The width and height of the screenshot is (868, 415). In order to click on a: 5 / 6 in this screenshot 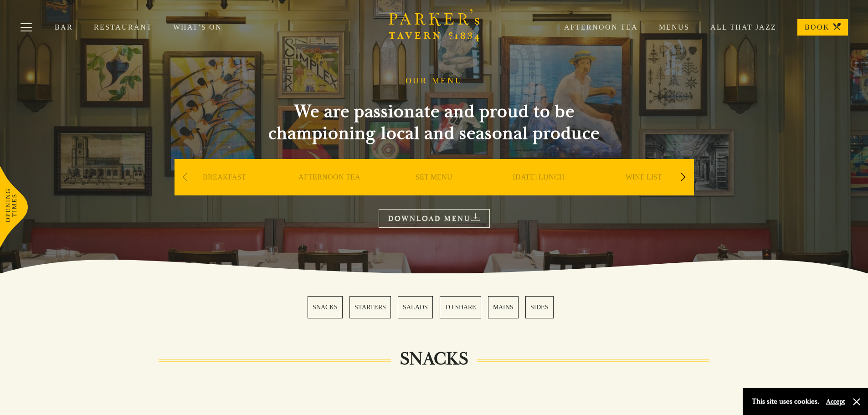, I will do `click(503, 307)`.